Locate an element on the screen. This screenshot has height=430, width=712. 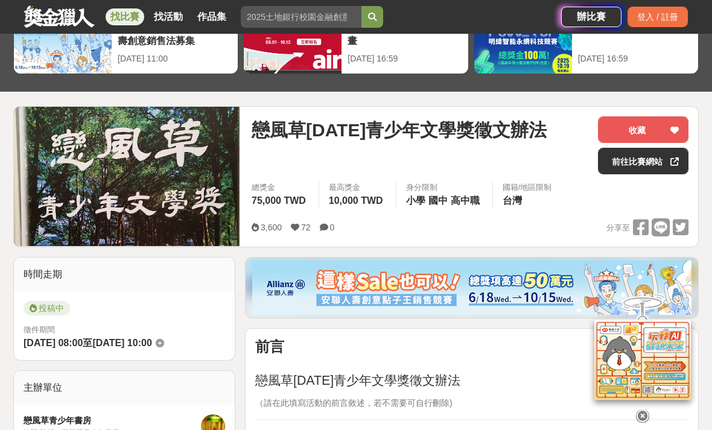
button: 收藏 is located at coordinates (643, 130).